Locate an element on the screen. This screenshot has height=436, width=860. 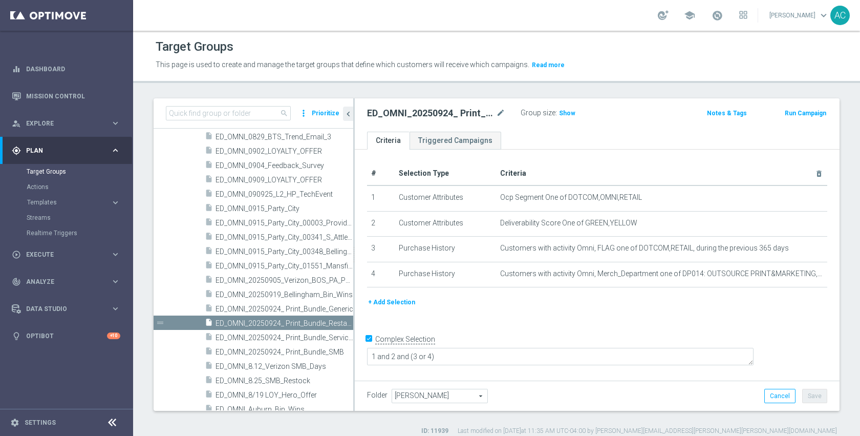
span: ED_OMNI_0829_BTS_Trend_Email_3 is located at coordinates (284, 137).